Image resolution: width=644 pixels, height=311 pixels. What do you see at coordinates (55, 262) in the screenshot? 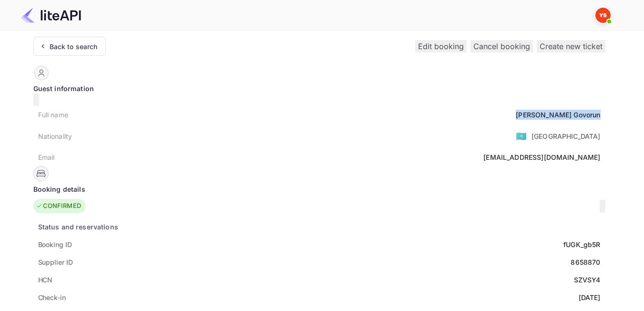
I see `div: Supplier ID` at bounding box center [55, 262].